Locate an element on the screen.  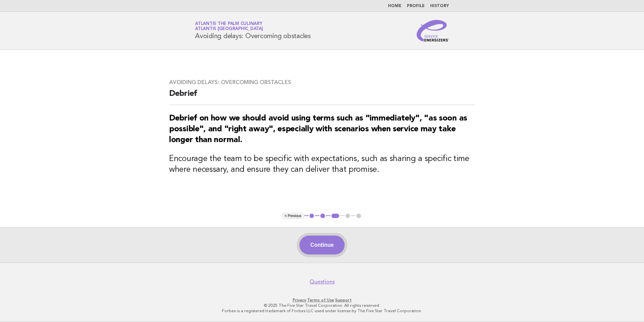
a: History is located at coordinates (440, 6).